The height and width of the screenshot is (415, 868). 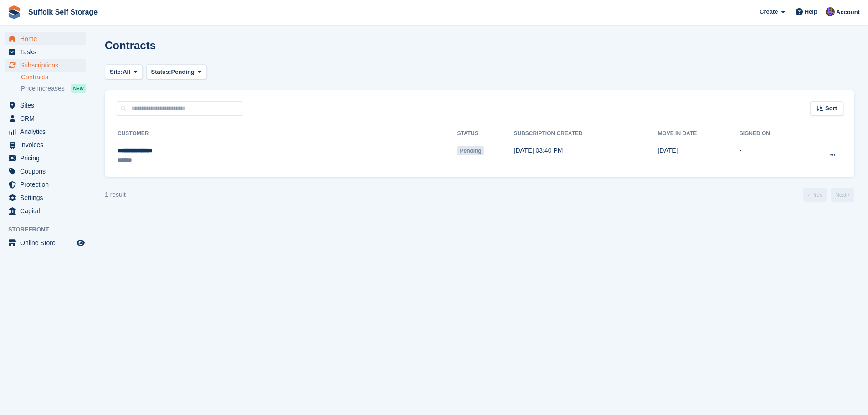 What do you see at coordinates (48, 52) in the screenshot?
I see `span: Tasks` at bounding box center [48, 52].